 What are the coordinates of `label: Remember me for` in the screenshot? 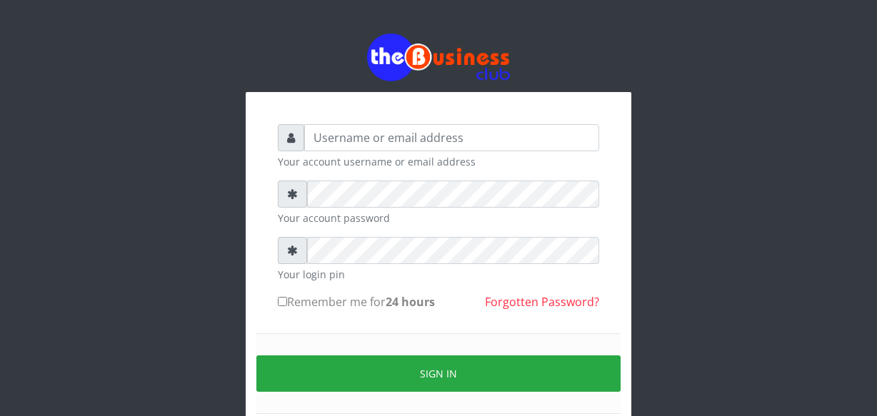 It's located at (356, 302).